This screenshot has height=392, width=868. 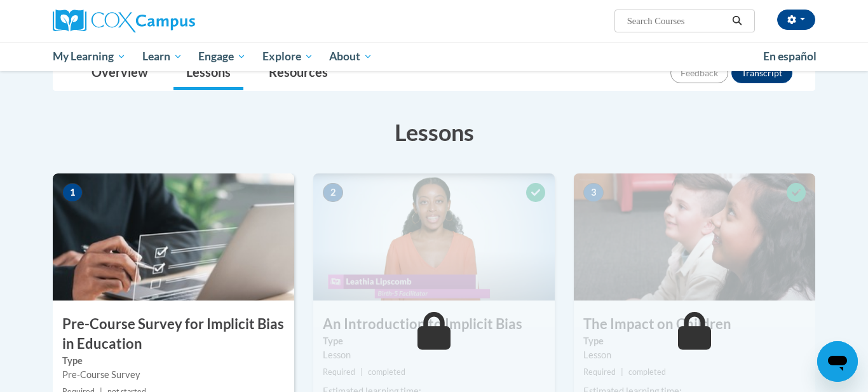 What do you see at coordinates (434, 132) in the screenshot?
I see `h3: Lessons` at bounding box center [434, 132].